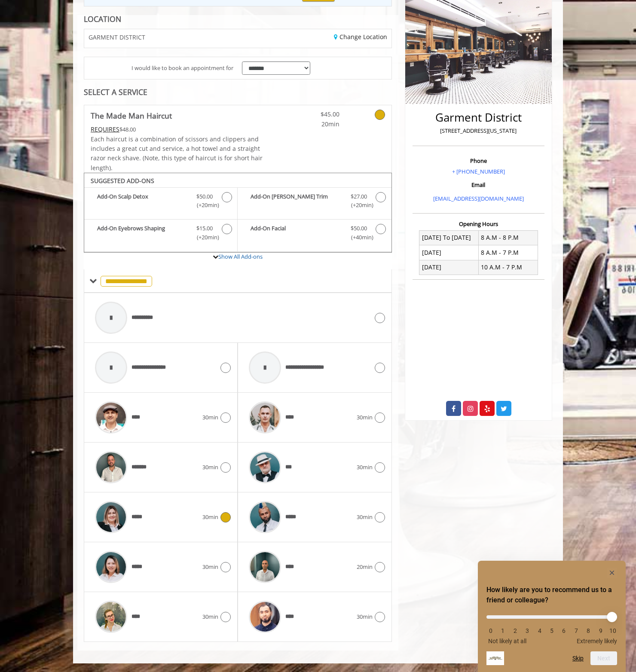 The image size is (636, 672). What do you see at coordinates (515, 631) in the screenshot?
I see `li: 2` at bounding box center [515, 631].